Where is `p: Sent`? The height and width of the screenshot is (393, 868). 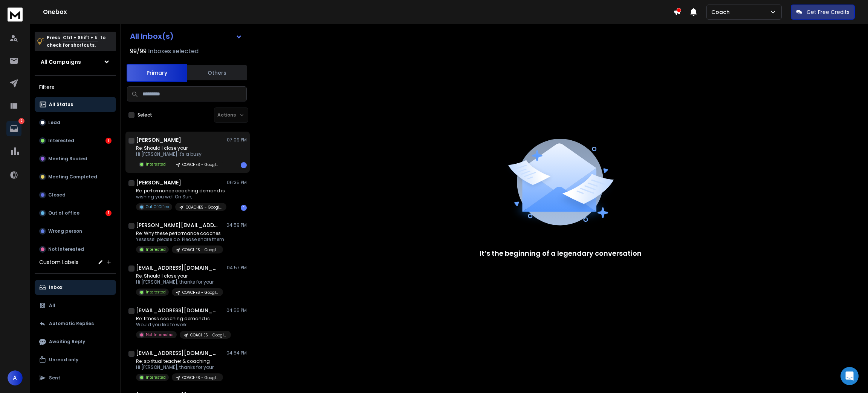
p: Sent is located at coordinates (54, 378).